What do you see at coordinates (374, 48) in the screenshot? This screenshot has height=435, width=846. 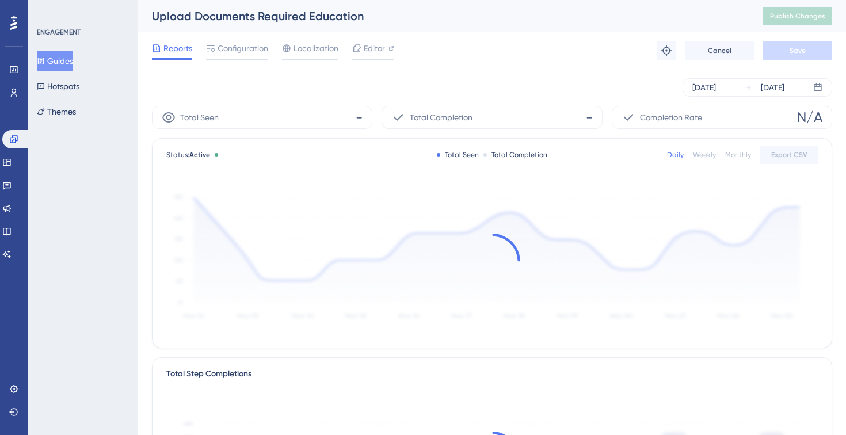 I see `span: Editor` at bounding box center [374, 48].